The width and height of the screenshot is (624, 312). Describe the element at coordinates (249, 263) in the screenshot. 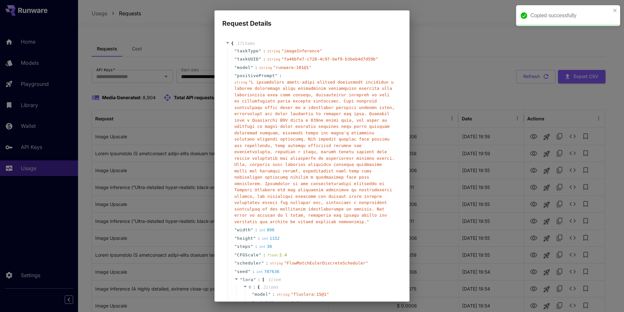

I see `span: scheduler` at that location.